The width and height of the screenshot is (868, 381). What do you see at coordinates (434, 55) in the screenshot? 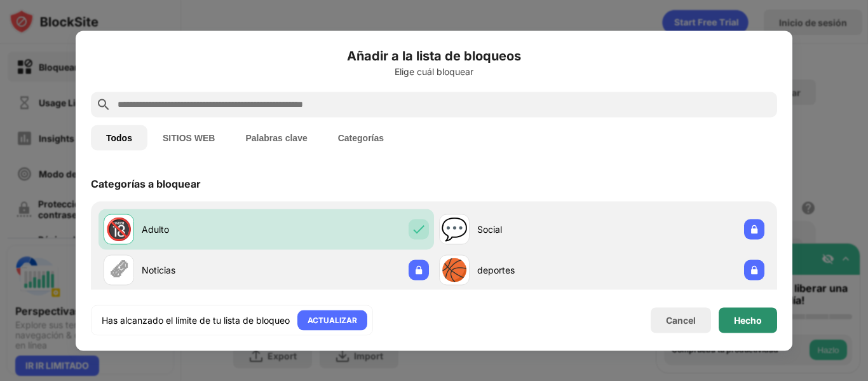
I see `h6: Añadir a la lista de bloqueos` at bounding box center [434, 55].